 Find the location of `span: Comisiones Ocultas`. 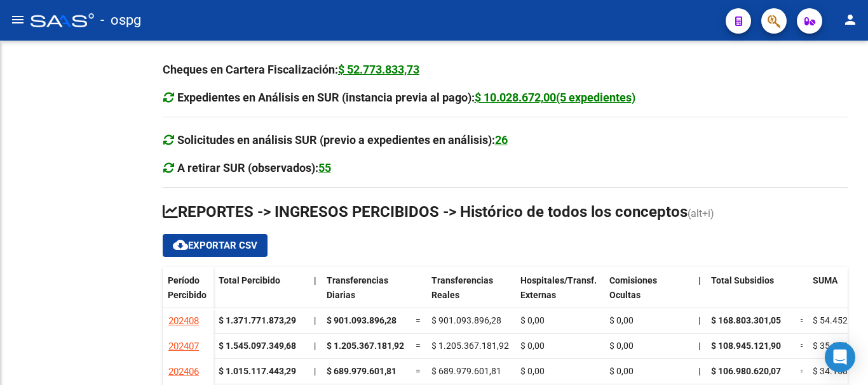

span: Comisiones Ocultas is located at coordinates (633, 287).